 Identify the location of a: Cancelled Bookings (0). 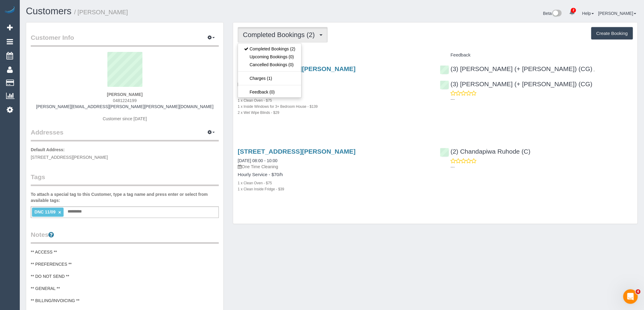
(270, 65).